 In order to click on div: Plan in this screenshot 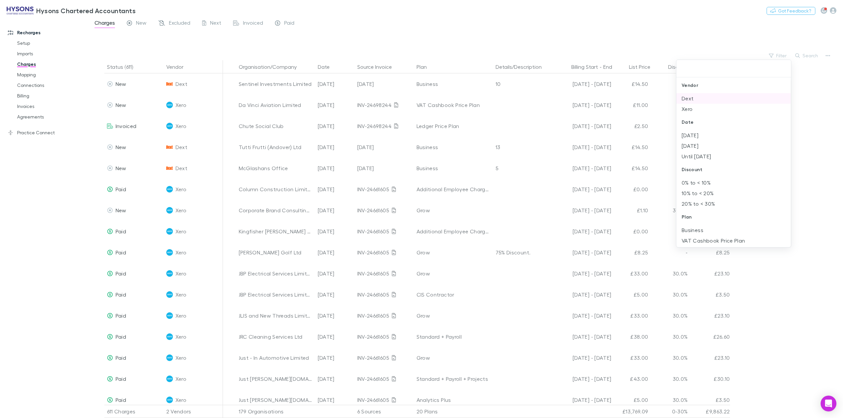, I will do `click(734, 217)`.